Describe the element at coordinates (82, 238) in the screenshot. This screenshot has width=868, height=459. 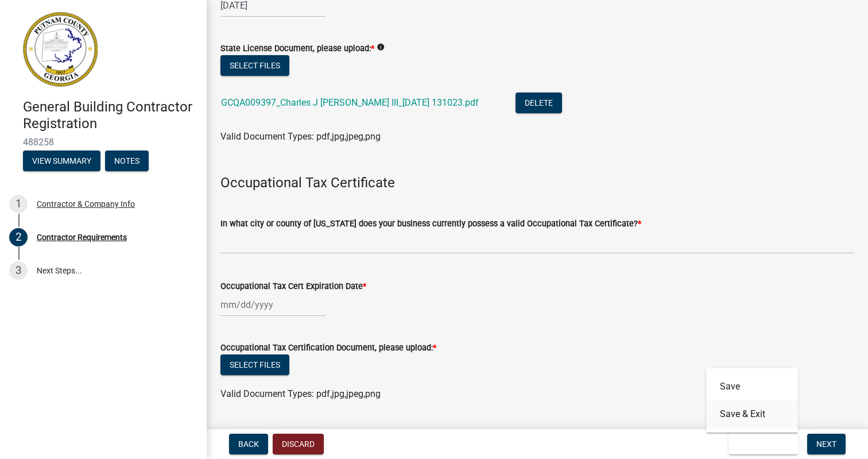
I see `div: Contractor Requirements` at that location.